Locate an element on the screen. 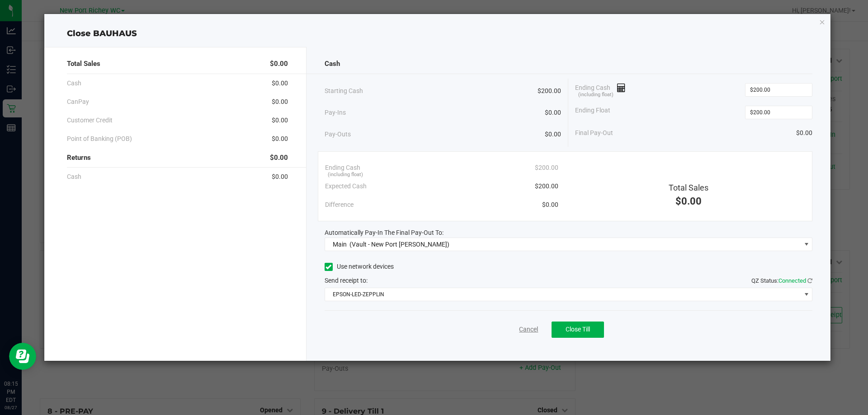 This screenshot has width=868, height=415. a: Cancel is located at coordinates (528, 329).